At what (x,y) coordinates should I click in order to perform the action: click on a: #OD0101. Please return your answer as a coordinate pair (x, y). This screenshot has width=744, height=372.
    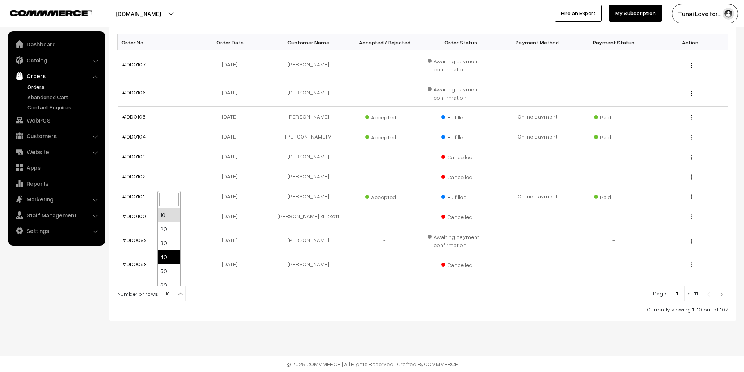
    Looking at the image, I should click on (133, 196).